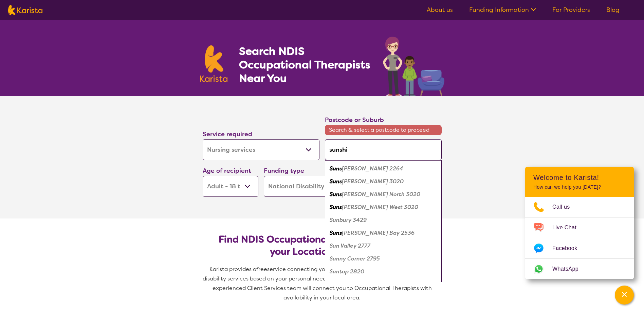 The image size is (644, 313). Describe the element at coordinates (359, 285) in the screenshot. I see `em: et Strip 2879` at that location.